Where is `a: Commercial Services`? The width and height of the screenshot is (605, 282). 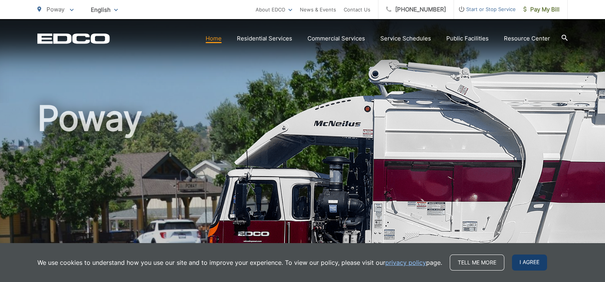 a: Commercial Services is located at coordinates (336, 39).